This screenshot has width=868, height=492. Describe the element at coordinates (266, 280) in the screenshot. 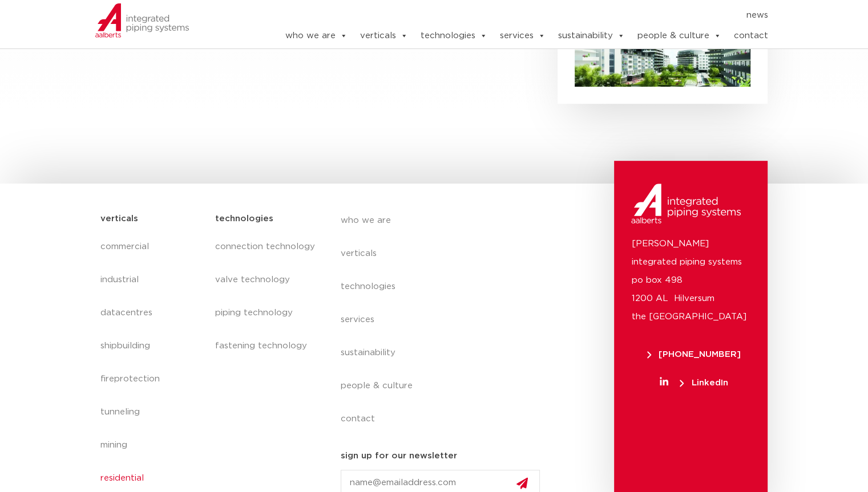

I see `a: valve technology` at that location.